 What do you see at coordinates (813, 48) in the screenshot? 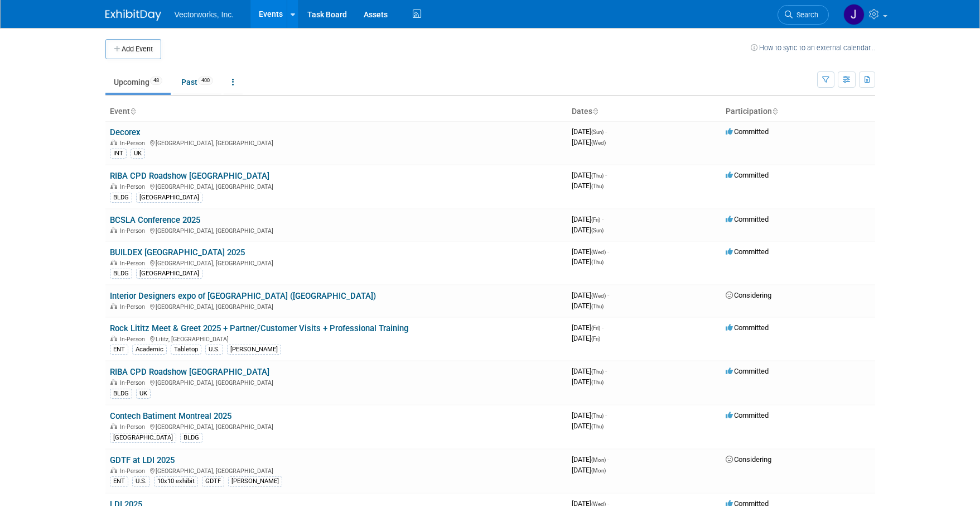
I see `a: How to sync to an external calendar...` at bounding box center [813, 48].